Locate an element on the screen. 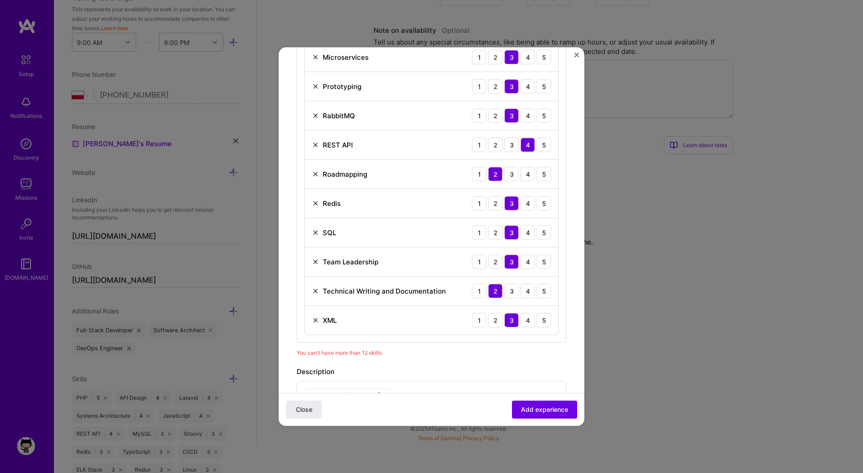 This screenshot has width=863, height=473. div: Redis is located at coordinates (332, 203).